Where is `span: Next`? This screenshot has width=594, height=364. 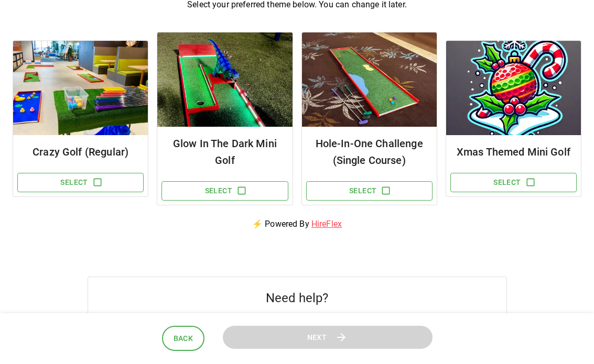
span: Next is located at coordinates (318, 338).